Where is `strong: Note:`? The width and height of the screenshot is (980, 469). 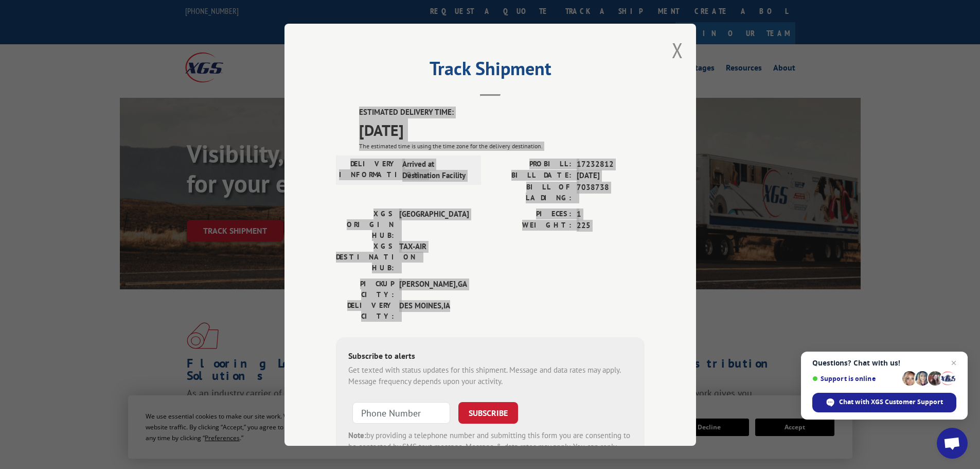 strong: Note: is located at coordinates (357, 434).